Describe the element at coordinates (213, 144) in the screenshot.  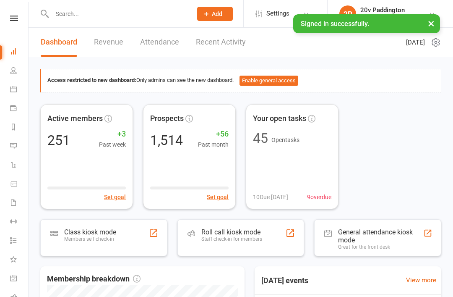
I see `span: Past month` at that location.